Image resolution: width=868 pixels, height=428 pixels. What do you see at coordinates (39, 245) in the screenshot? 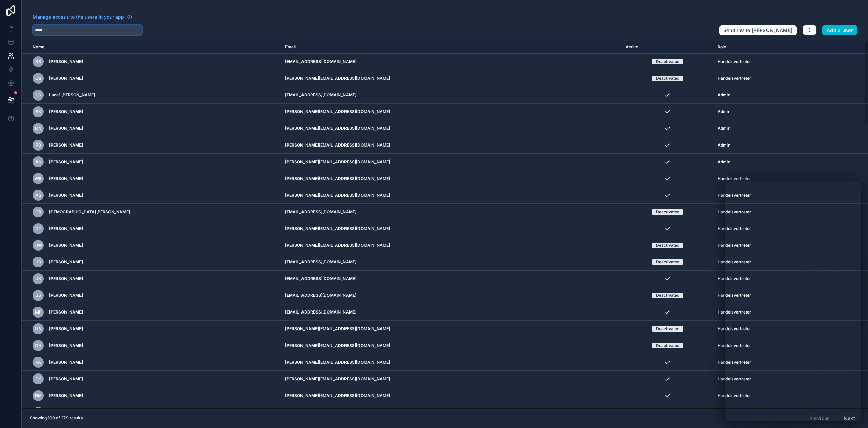
I see `span: HW` at bounding box center [39, 245].